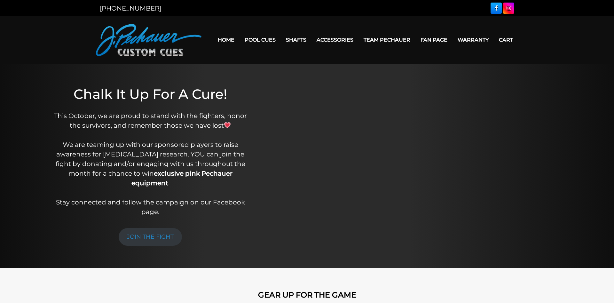  Describe the element at coordinates (226, 40) in the screenshot. I see `a: Home` at that location.